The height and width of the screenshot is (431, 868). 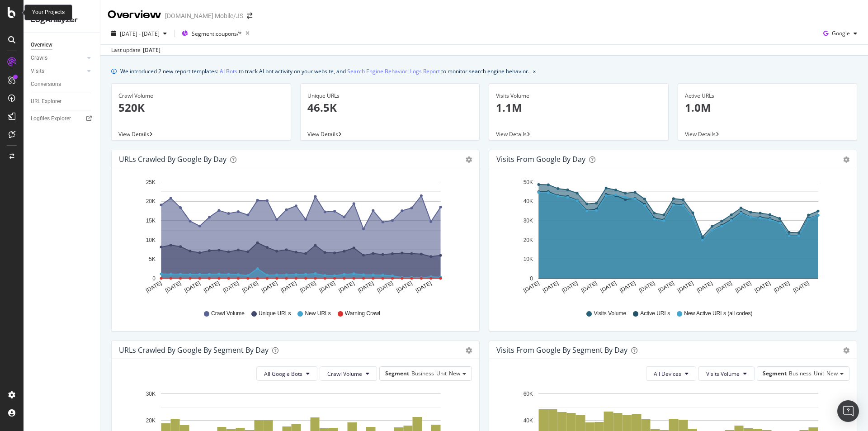 I want to click on button: Crawl Volume, so click(x=348, y=373).